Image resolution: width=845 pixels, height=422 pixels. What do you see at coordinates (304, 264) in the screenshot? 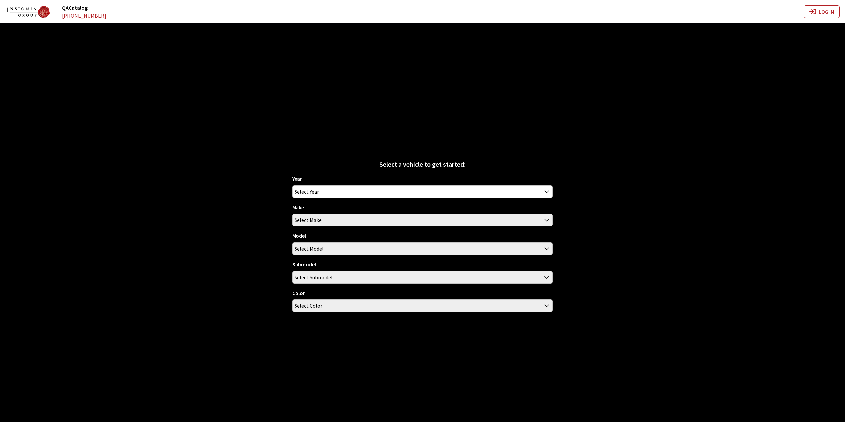
I see `label: Submodel` at bounding box center [304, 264].